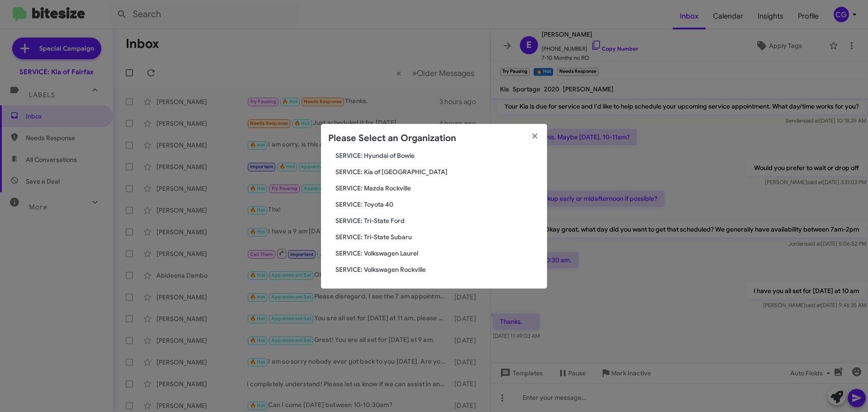 The width and height of the screenshot is (868, 412). Describe the element at coordinates (438, 269) in the screenshot. I see `span: SERVICE: Volkswagen Rockville` at that location.